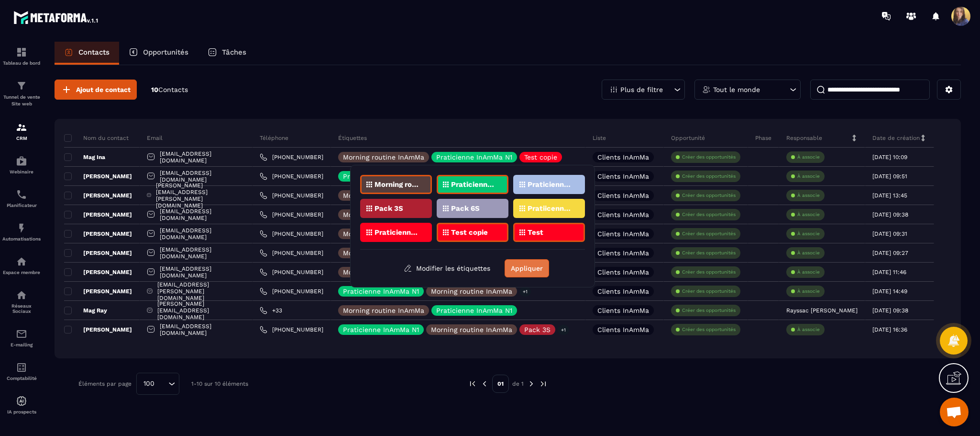  I want to click on img: logo, so click(56, 17).